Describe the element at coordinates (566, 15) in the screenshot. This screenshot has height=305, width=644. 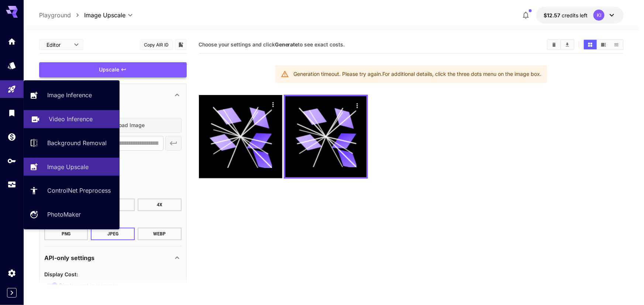
I see `div: $12.56533` at that location.